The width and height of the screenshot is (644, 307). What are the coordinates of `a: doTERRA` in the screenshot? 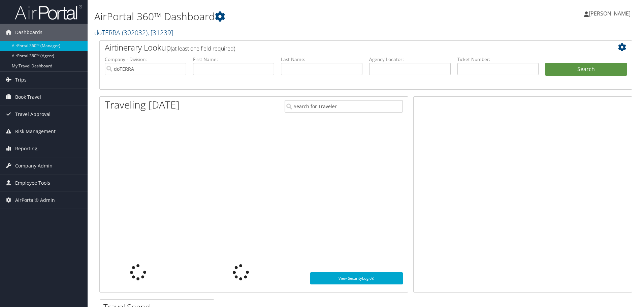 It's located at (134, 32).